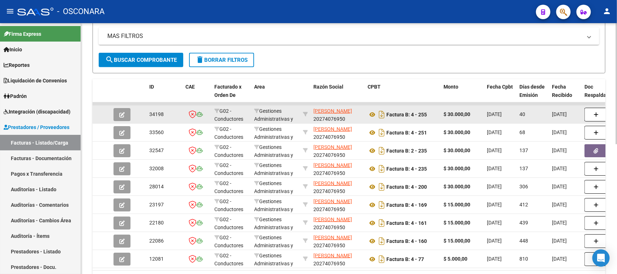 This screenshot has width=617, height=274. What do you see at coordinates (200, 60) in the screenshot?
I see `mat-icon: delete` at bounding box center [200, 60].